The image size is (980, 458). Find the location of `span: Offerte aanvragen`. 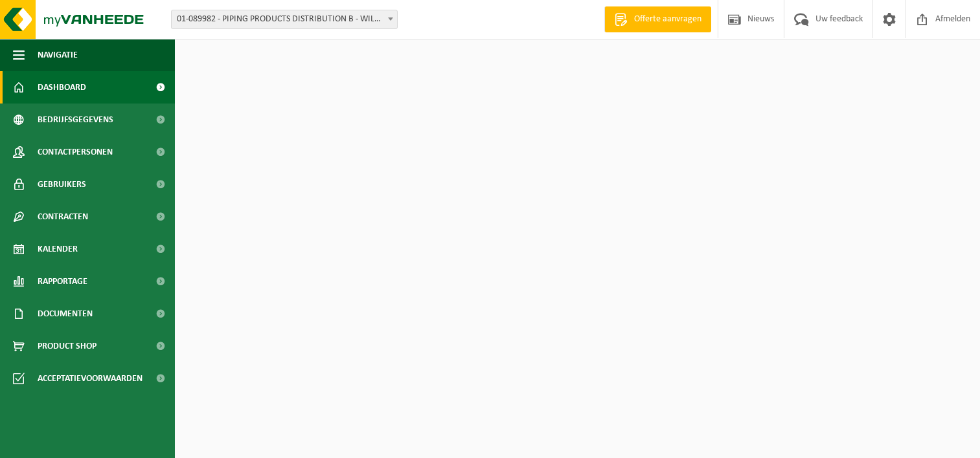

span: Offerte aanvragen is located at coordinates (668, 20).